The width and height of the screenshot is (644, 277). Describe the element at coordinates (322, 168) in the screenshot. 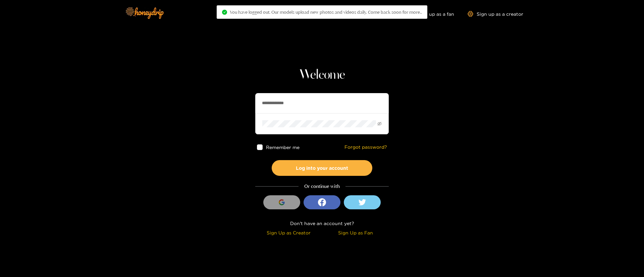

I see `button: Log into your account` at that location.